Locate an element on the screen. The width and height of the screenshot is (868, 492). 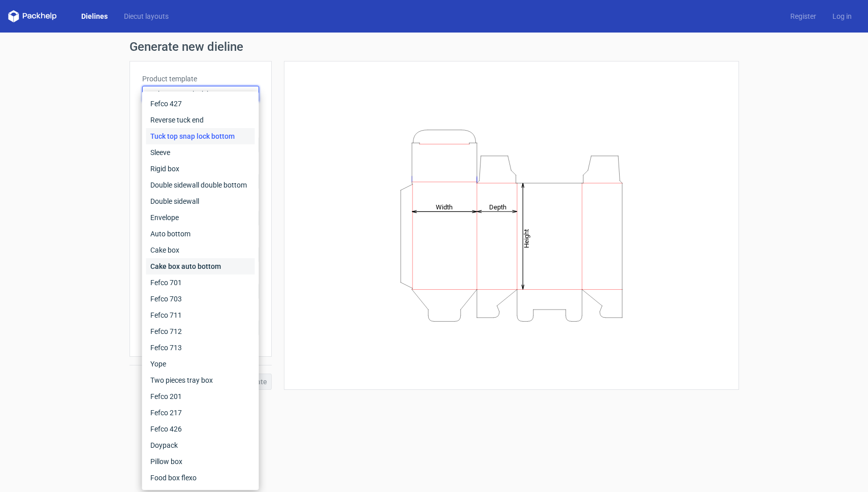
a: Dielines is located at coordinates (94, 17).